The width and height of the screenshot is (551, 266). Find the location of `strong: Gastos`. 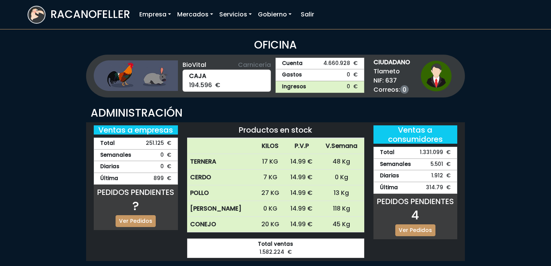

strong: Gastos is located at coordinates (292, 75).